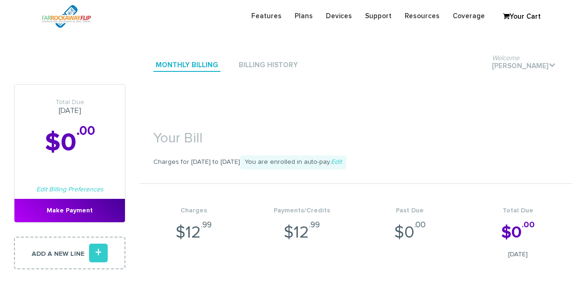 This screenshot has height=281, width=586. What do you see at coordinates (339, 16) in the screenshot?
I see `a: Devices` at bounding box center [339, 16].